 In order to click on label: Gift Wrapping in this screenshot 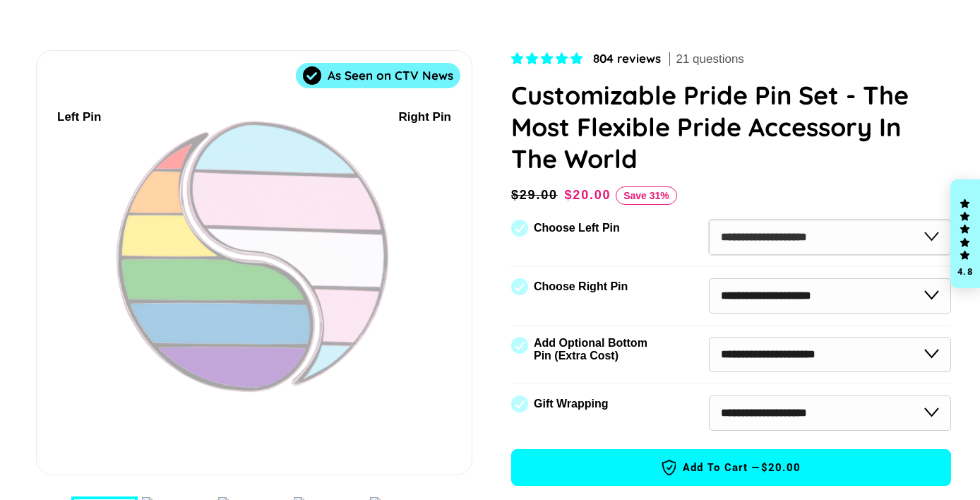, I will do `click(570, 404)`.